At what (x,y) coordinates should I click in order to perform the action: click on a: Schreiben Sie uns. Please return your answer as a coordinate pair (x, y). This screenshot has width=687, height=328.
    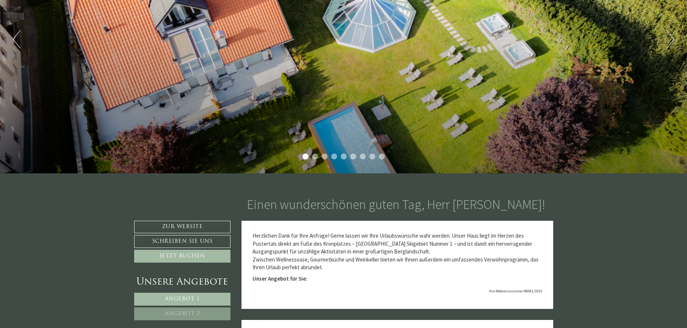
    Looking at the image, I should click on (182, 242).